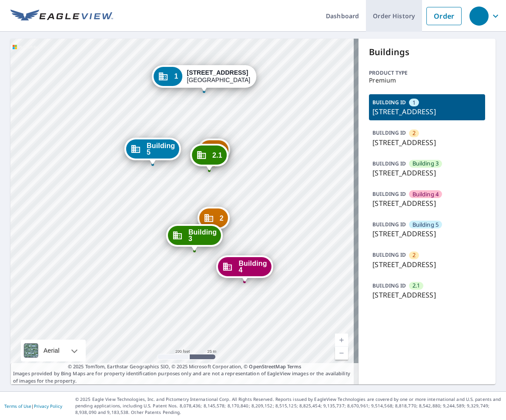  What do you see at coordinates (444, 16) in the screenshot?
I see `a: Order` at bounding box center [444, 16].